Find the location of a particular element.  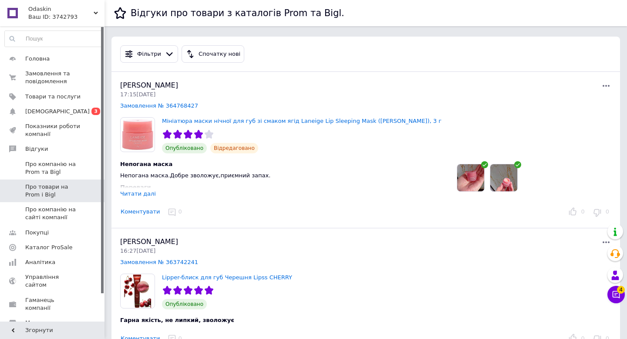

span: Аналітика is located at coordinates (40, 262).